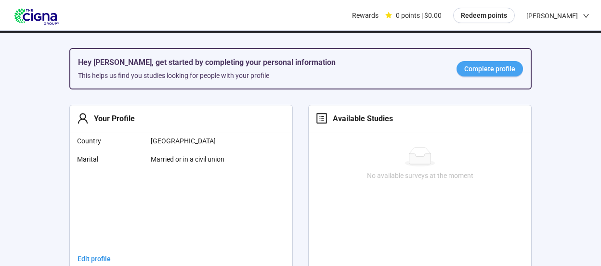 This screenshot has width=601, height=266. What do you see at coordinates (110, 159) in the screenshot?
I see `span: Marital` at bounding box center [110, 159].